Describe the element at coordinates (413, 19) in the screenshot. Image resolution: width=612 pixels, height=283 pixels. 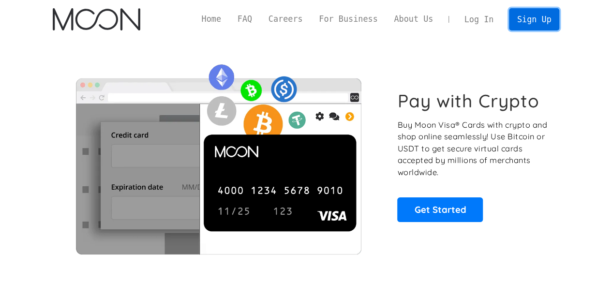
I see `a: About Us` at that location.